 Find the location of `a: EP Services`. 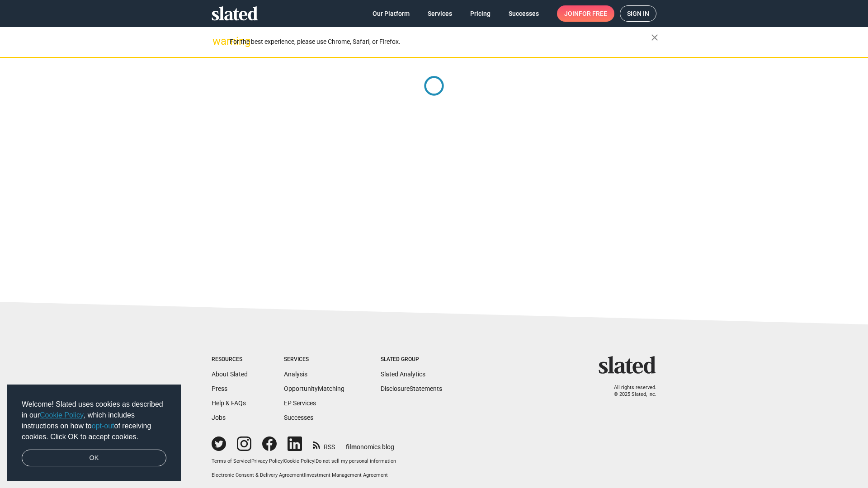

a: EP Services is located at coordinates (299, 403).